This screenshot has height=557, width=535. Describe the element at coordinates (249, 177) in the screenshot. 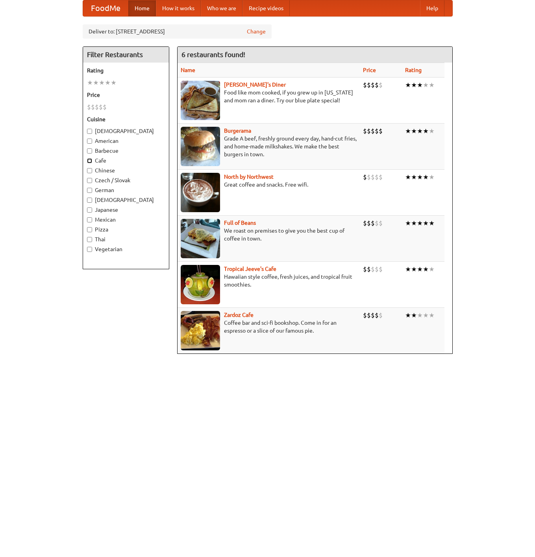

I see `b: North by Northwest` at that location.